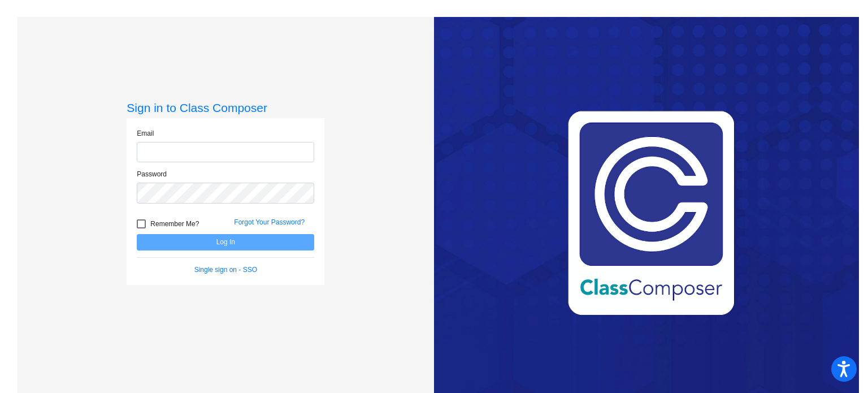 The height and width of the screenshot is (393, 868). I want to click on h3: Sign in to Class Composer, so click(225, 107).